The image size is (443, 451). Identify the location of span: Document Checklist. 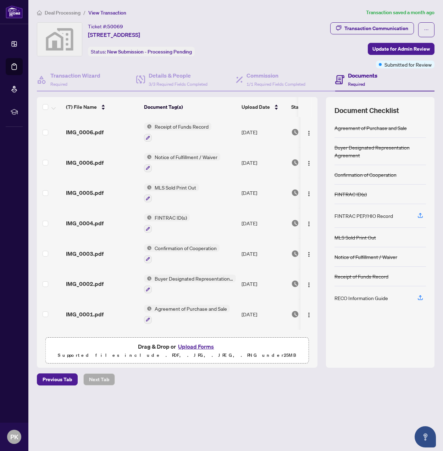
(366, 111).